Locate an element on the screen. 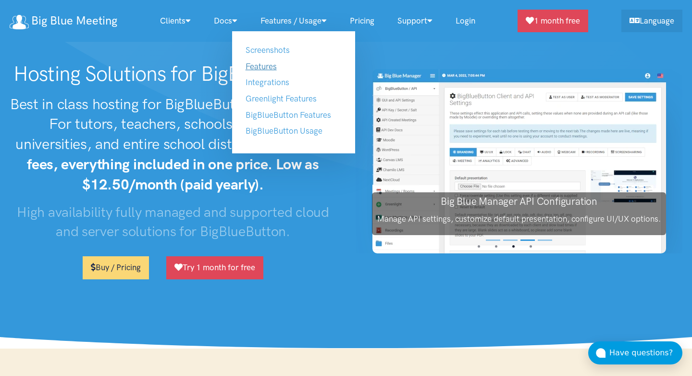  a: Big Blue Meeting is located at coordinates (63, 21).